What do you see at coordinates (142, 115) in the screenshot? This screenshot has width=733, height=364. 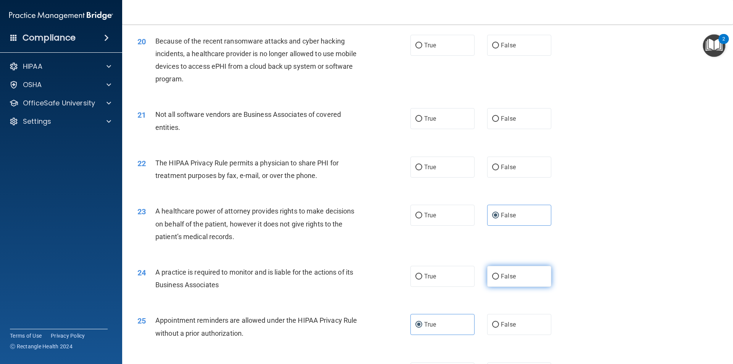 I see `span: 21` at bounding box center [142, 115].